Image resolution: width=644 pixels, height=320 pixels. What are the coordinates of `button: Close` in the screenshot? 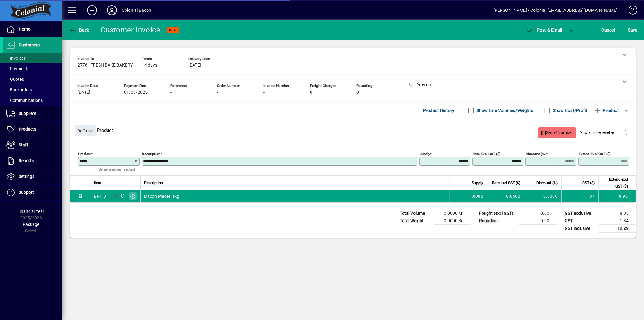 It's located at (85, 131).